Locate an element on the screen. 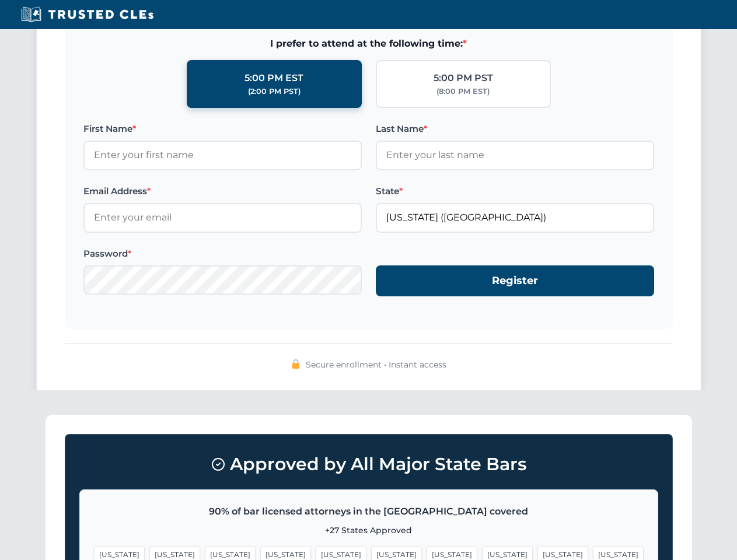 Image resolution: width=737 pixels, height=560 pixels. span: I prefer to attend at the following time: is located at coordinates (368, 44).